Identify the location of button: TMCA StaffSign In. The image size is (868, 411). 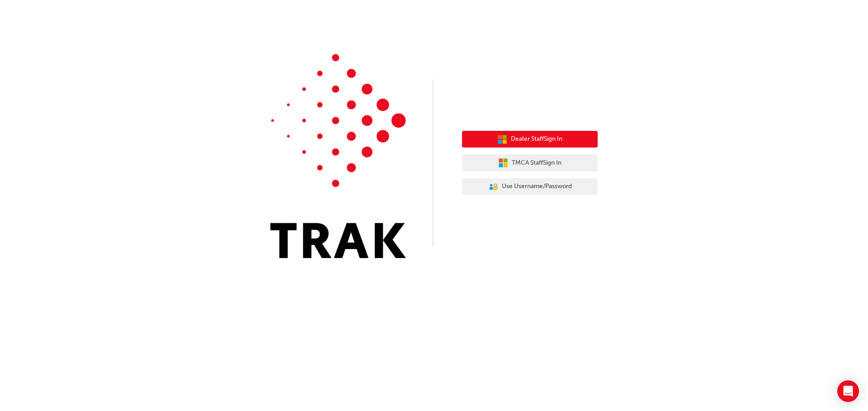
(530, 163).